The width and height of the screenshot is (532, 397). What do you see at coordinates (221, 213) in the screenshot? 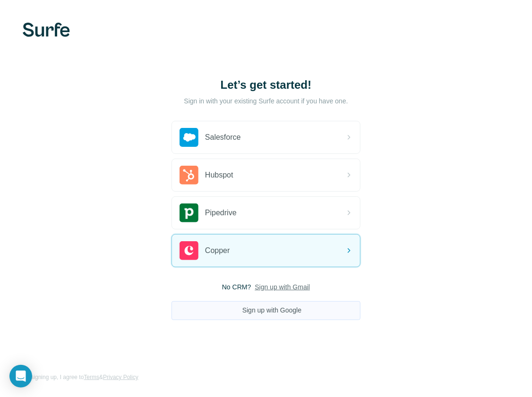
I see `span: Pipedrive` at bounding box center [221, 213].